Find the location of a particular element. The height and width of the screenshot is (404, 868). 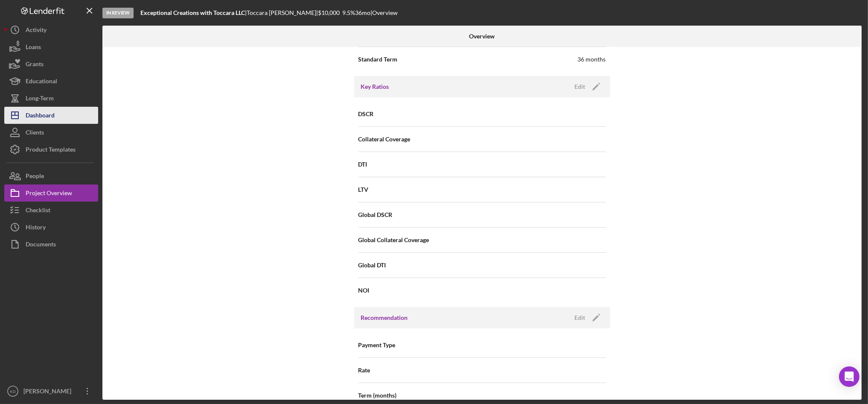

div: | Overview is located at coordinates (384, 13).